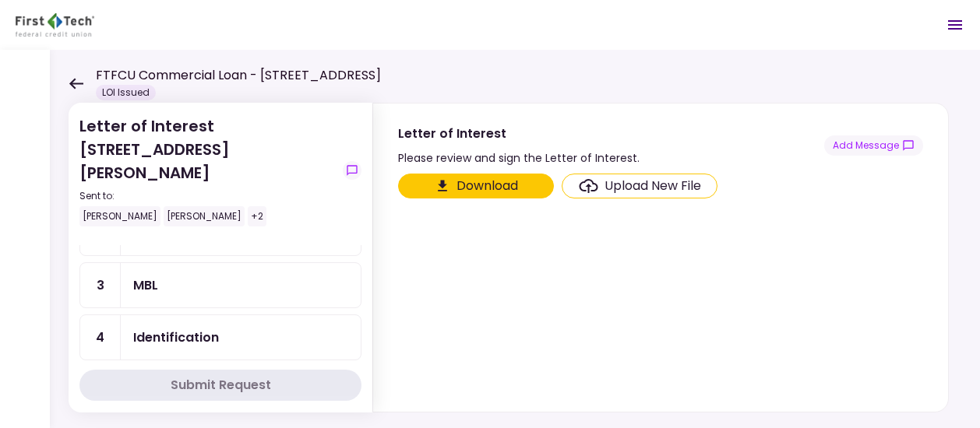  Describe the element at coordinates (955, 25) in the screenshot. I see `button: Open menu` at that location.